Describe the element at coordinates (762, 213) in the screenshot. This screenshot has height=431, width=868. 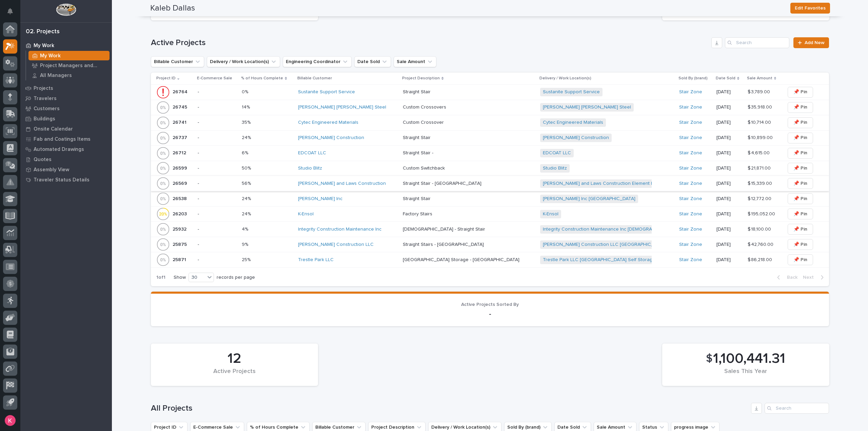
I see `p: $ 195,052.00` at that location.